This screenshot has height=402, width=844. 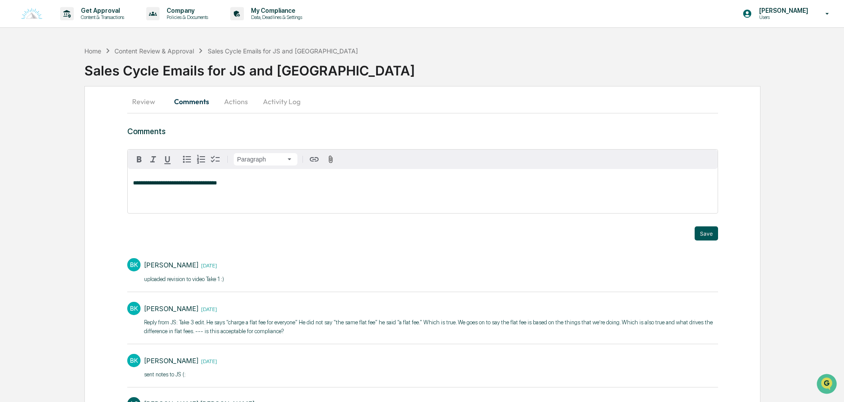 I want to click on a: Powered byPylon, so click(x=84, y=198).